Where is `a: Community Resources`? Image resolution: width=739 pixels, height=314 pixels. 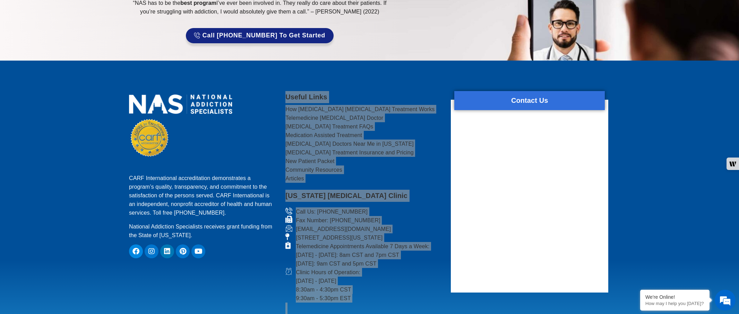
a: Community Resources is located at coordinates (364, 170).